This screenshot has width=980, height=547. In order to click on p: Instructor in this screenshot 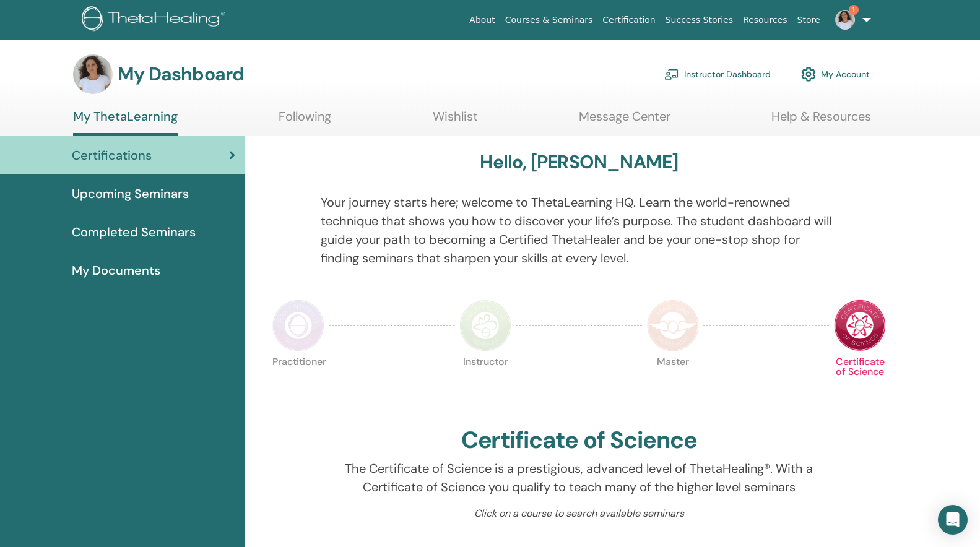, I will do `click(485, 383)`.